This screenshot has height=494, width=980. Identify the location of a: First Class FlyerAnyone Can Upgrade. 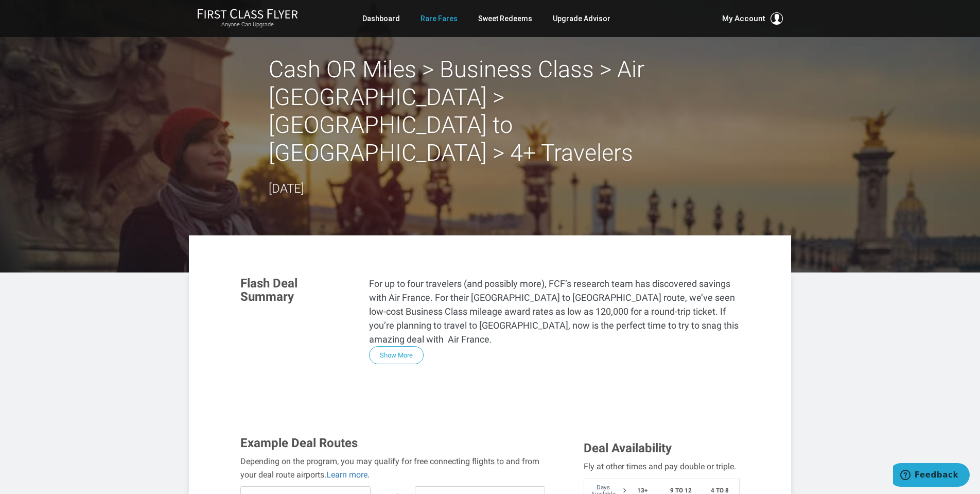
(248, 19).